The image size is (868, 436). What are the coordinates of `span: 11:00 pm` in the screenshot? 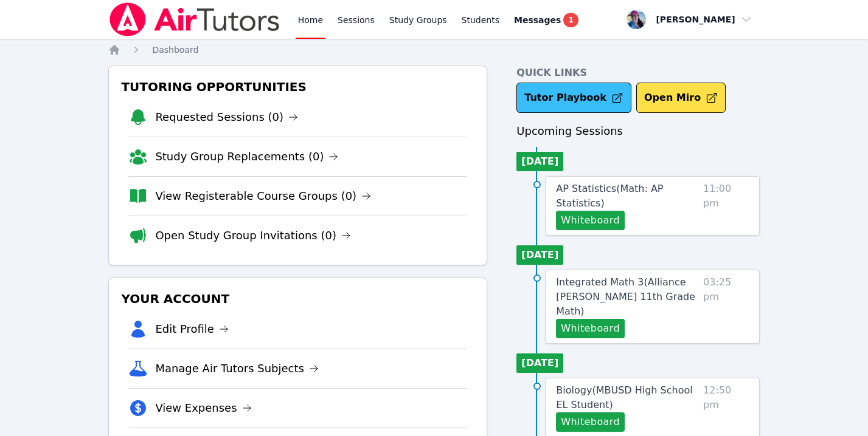 It's located at (726, 206).